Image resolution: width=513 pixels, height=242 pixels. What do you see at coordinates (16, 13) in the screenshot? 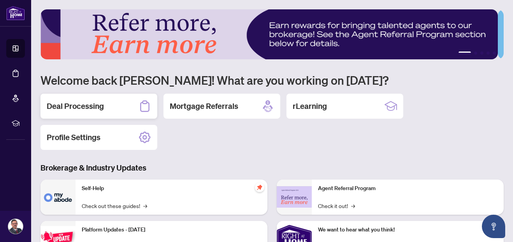
I see `img: logo` at bounding box center [16, 13].